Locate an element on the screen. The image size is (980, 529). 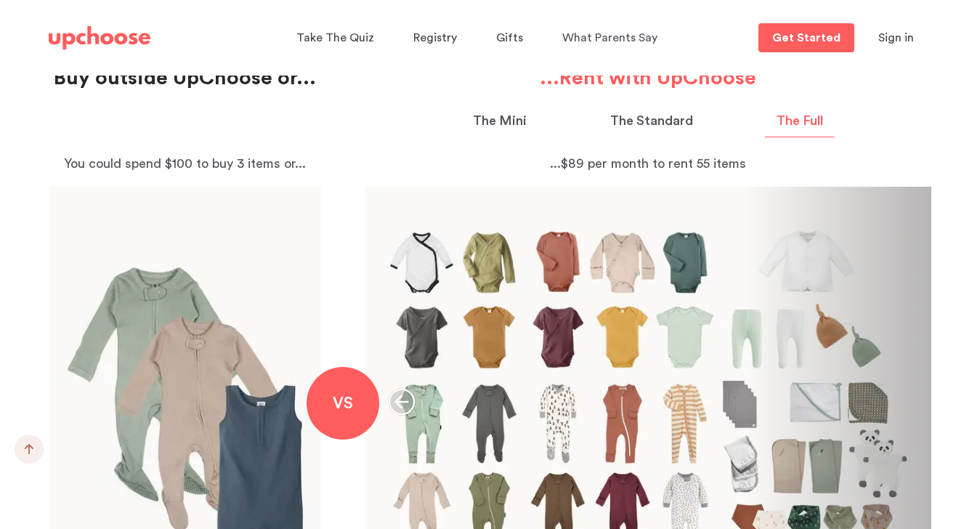
p: The Mini is located at coordinates (500, 120).